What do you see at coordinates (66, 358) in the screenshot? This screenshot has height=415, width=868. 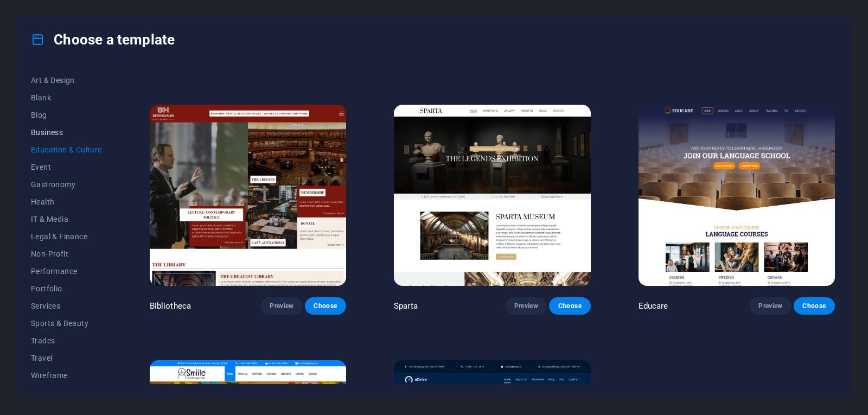 I see `button: Travel` at bounding box center [66, 358].